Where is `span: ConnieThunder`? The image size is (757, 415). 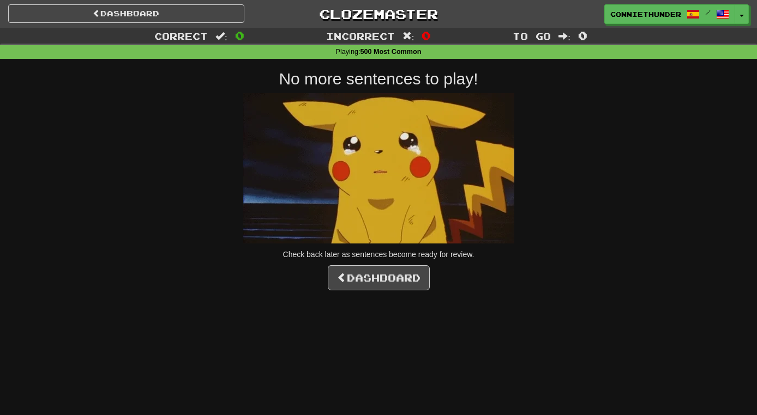
span: ConnieThunder is located at coordinates (645, 14).